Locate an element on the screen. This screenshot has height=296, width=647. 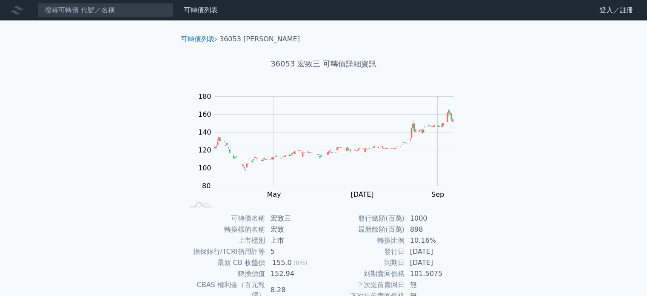
tspan: 160 is located at coordinates (205, 114).